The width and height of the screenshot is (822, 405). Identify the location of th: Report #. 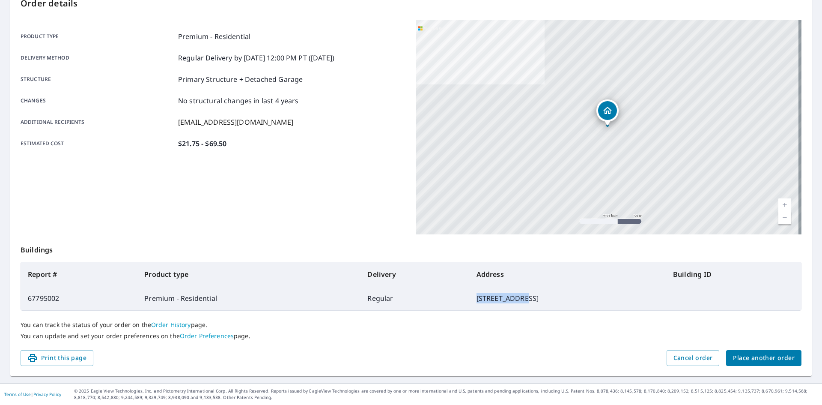
(79, 274).